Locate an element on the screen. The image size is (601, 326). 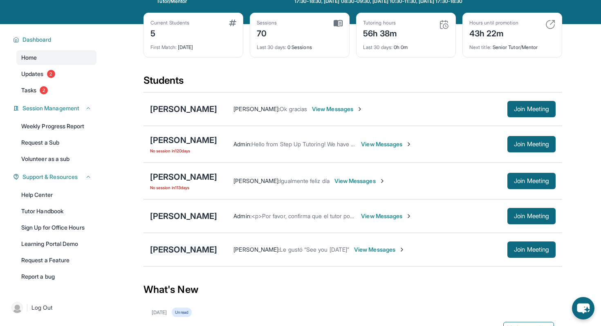
div: What's New is located at coordinates (353, 290).